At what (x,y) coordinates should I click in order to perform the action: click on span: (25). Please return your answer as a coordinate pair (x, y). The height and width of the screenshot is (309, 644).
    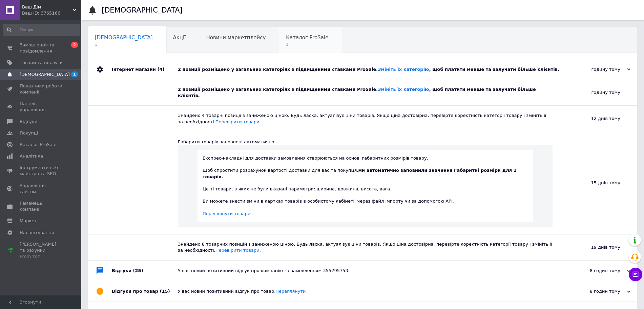
    Looking at the image, I should click on (138, 270).